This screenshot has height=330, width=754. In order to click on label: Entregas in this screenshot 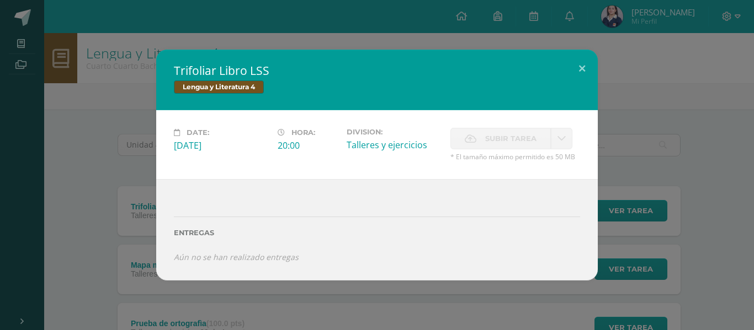, I will do `click(377, 233)`.